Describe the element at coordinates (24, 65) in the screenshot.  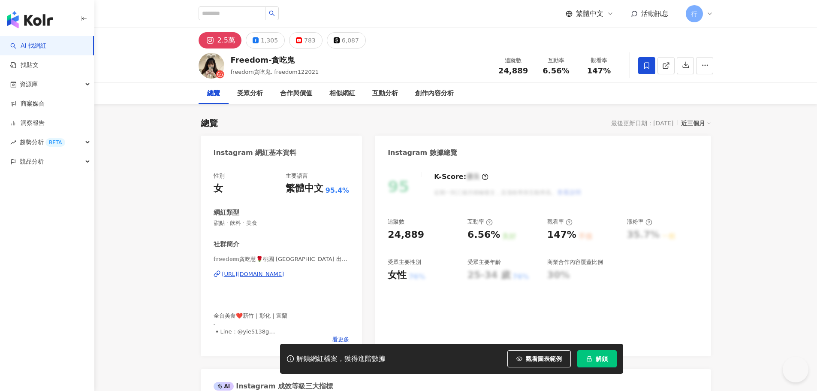
I see `a: 找貼文` at that location.